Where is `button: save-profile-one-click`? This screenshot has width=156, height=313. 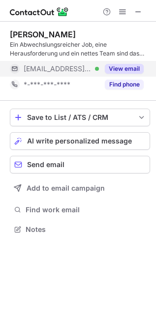 button: save-profile-one-click is located at coordinates (80, 117).